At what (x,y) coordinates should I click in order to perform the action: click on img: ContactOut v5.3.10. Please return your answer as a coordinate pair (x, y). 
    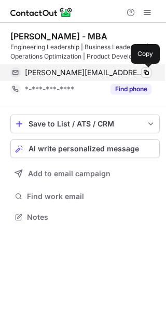
    Looking at the image, I should click on (41, 12).